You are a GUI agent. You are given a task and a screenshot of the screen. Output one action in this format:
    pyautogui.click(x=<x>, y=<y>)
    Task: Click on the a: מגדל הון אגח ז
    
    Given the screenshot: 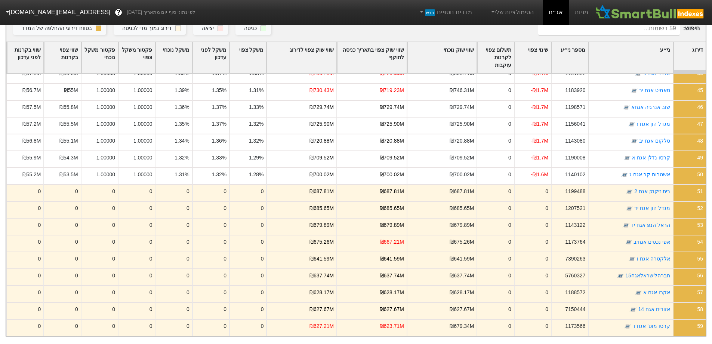 What is the action you would take?
    pyautogui.click(x=653, y=124)
    